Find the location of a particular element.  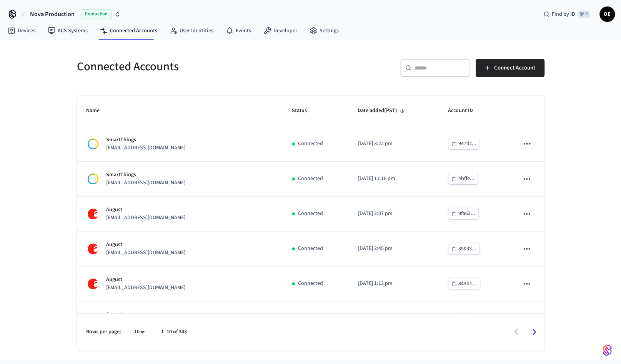

button: 35033... is located at coordinates (464, 248).